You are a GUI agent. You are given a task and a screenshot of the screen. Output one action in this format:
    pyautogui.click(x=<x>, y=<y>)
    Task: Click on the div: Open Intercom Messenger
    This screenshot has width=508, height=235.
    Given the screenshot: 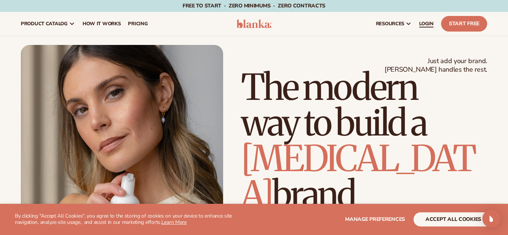 What is the action you would take?
    pyautogui.click(x=491, y=219)
    